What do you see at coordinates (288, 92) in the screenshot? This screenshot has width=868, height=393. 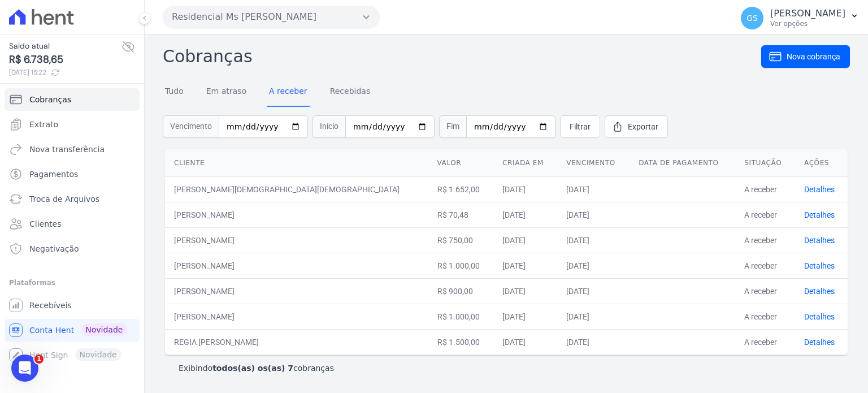 I see `a: A receber` at bounding box center [288, 92].